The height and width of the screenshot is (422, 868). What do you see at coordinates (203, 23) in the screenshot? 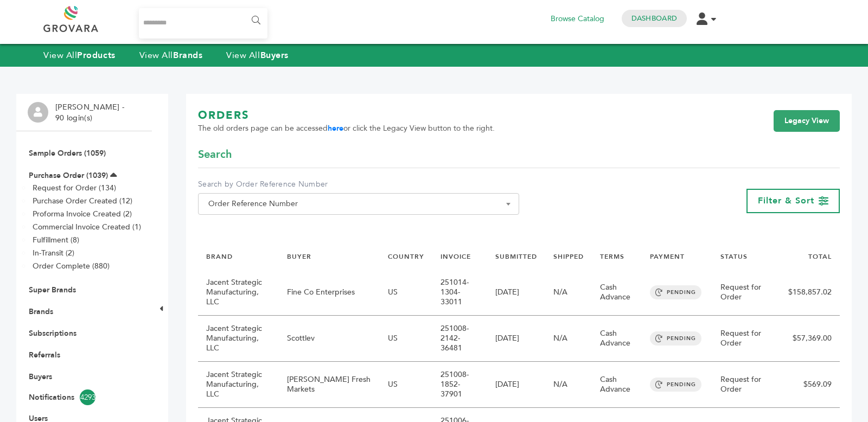
I see `input: Search...` at bounding box center [203, 23].